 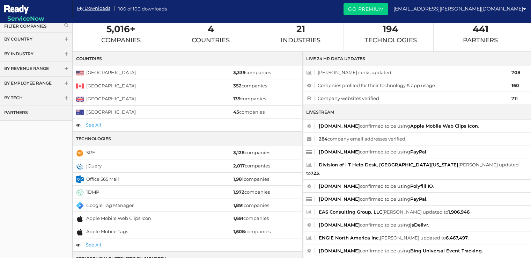 I want to click on strong: 1,972, so click(x=239, y=192).